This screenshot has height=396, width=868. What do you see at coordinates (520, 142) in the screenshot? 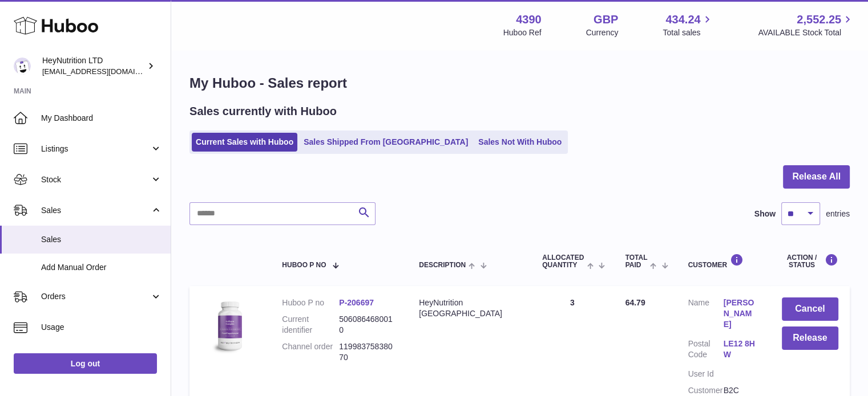
I see `a: Sales Not With Huboo` at bounding box center [520, 142].